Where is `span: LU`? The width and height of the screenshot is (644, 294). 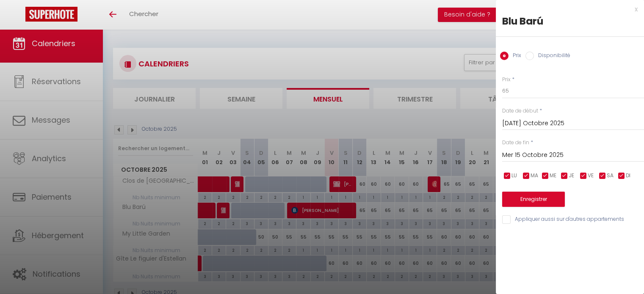 span: LU is located at coordinates (514, 176).